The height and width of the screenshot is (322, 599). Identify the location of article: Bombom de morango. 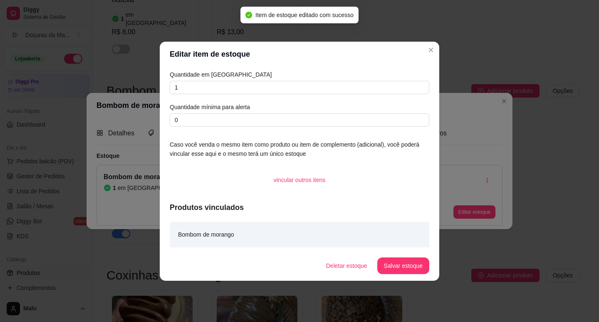
(206, 234).